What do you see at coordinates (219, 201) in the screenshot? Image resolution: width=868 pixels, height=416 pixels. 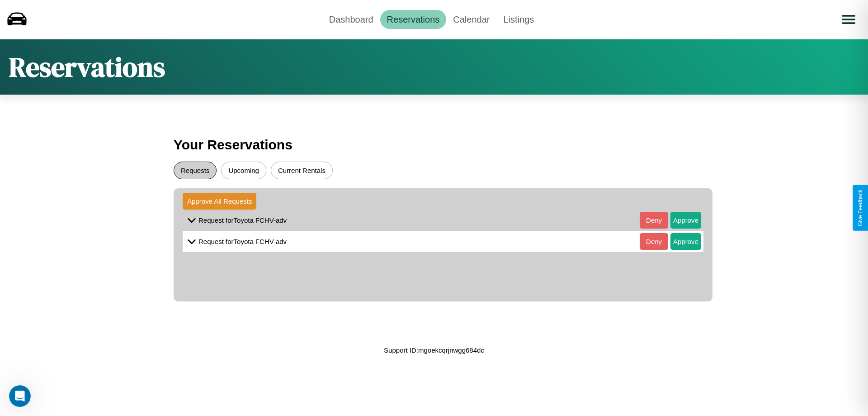 I see `button: Approve All Requests` at bounding box center [219, 201].